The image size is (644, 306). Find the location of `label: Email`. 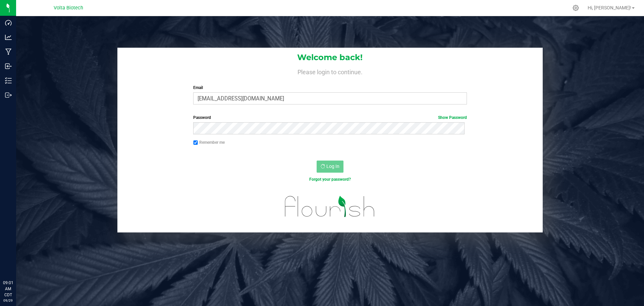

label: Email is located at coordinates (329, 88).